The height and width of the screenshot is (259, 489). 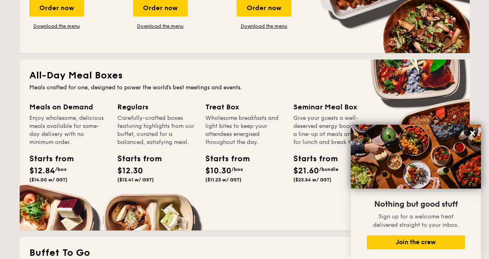 I want to click on span: $12.84, so click(x=42, y=171).